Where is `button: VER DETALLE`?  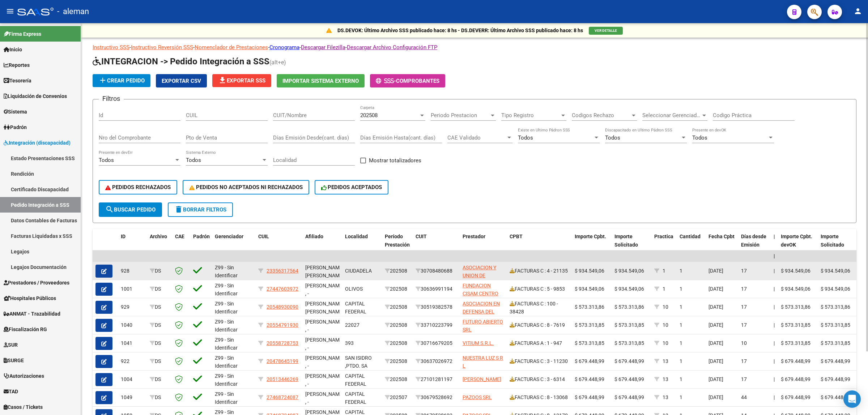 button: VER DETALLE is located at coordinates (606, 31).